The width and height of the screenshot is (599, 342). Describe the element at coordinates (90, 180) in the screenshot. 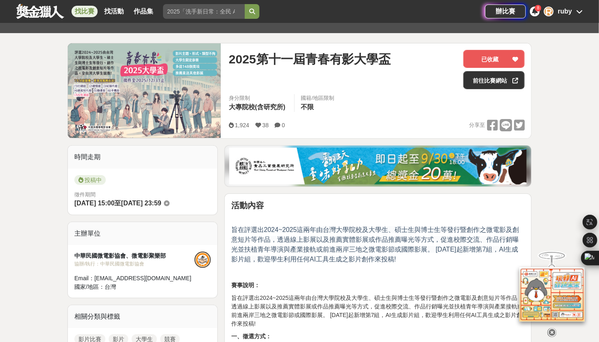

I see `span: 投稿中` at that location.